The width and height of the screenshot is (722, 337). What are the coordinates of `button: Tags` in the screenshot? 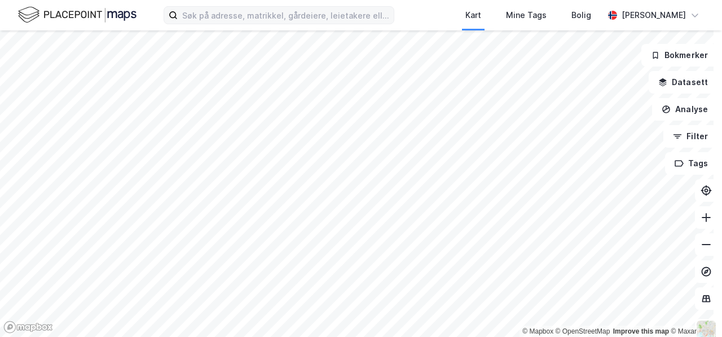 It's located at (691, 164).